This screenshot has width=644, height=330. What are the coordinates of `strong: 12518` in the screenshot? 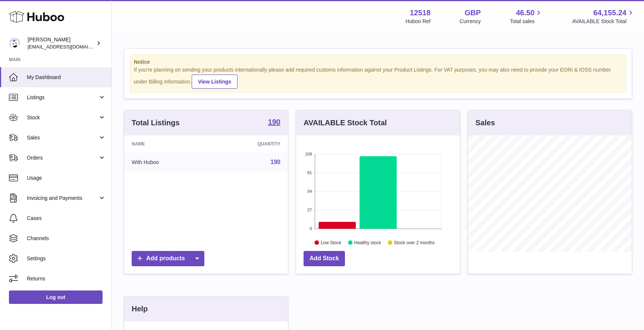 It's located at (420, 13).